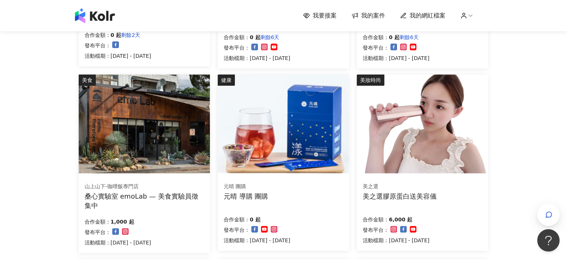  I want to click on p: 剩餘2天, so click(130, 35).